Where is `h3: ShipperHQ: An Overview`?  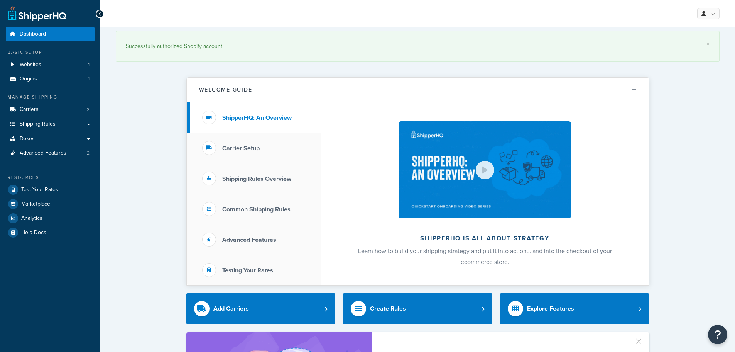
h3: ShipperHQ: An Overview is located at coordinates (257, 118).